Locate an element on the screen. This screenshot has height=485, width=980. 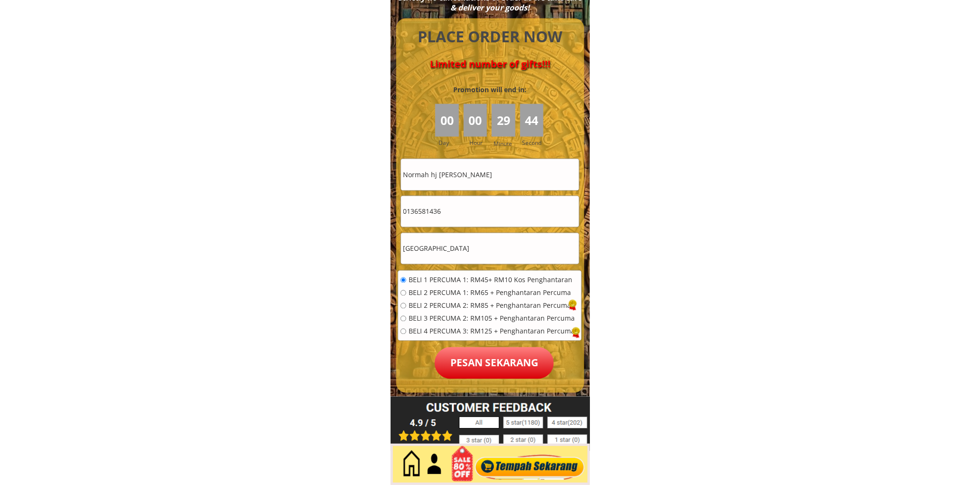
h3: Hour is located at coordinates (479, 142).